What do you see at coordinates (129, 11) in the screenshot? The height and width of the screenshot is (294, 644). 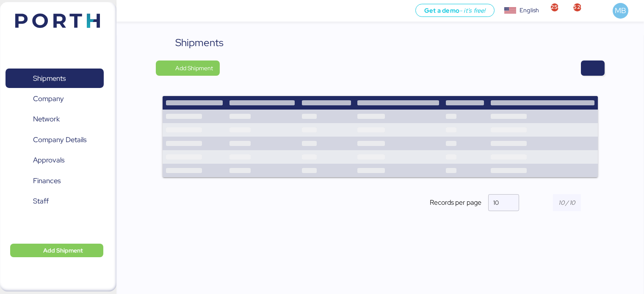 I see `button: Menu` at bounding box center [129, 11].